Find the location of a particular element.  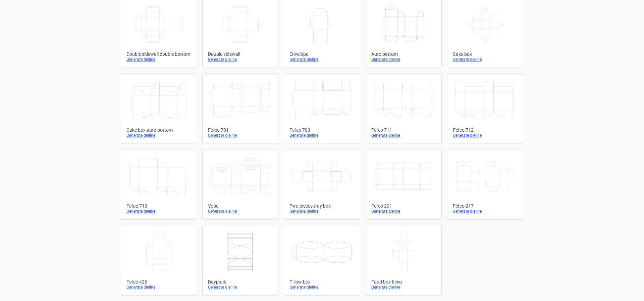

div: Two pieces tray box is located at coordinates (322, 206).